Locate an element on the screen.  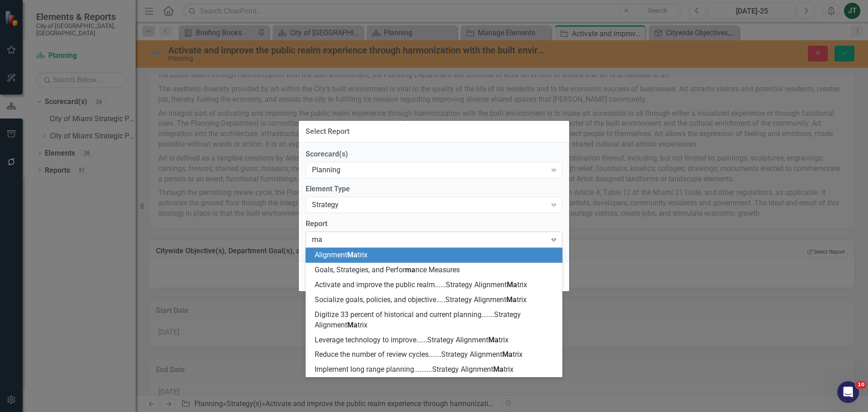
span: Alignment trix is located at coordinates (341, 255).